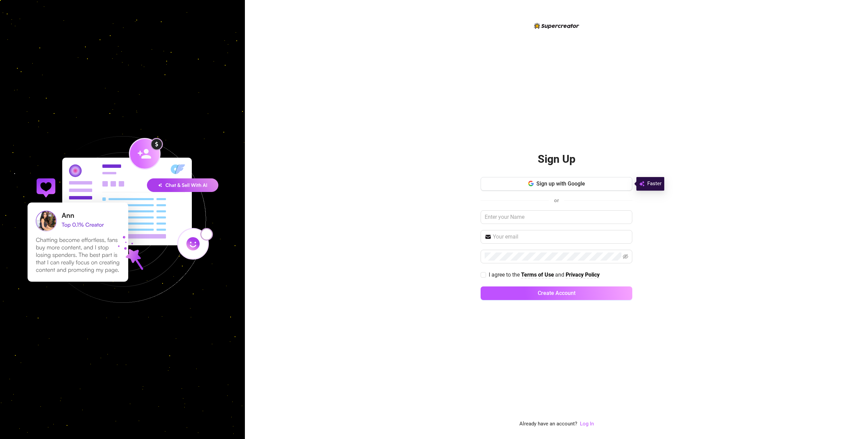 The image size is (868, 439). Describe the element at coordinates (561, 237) in the screenshot. I see `input: Your email` at that location.